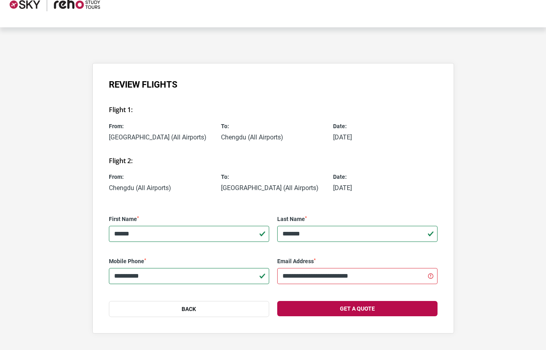 The width and height of the screenshot is (546, 350). I want to click on label: Mobile Phone, so click(189, 261).